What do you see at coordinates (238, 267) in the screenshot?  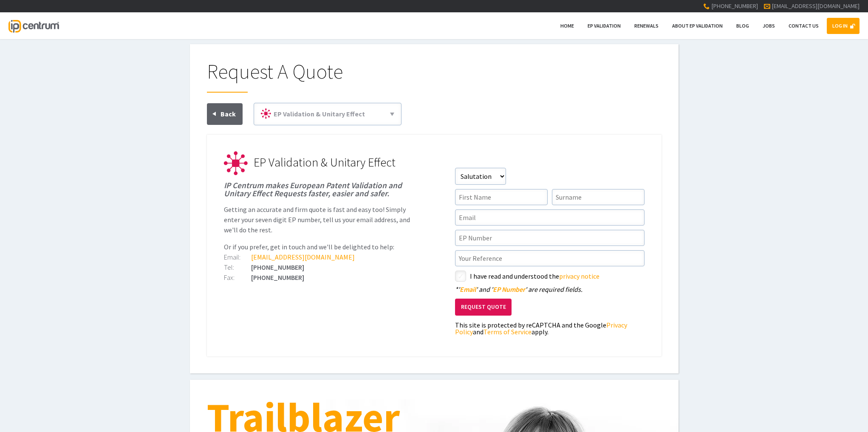 I see `div: Tel:` at bounding box center [238, 267].